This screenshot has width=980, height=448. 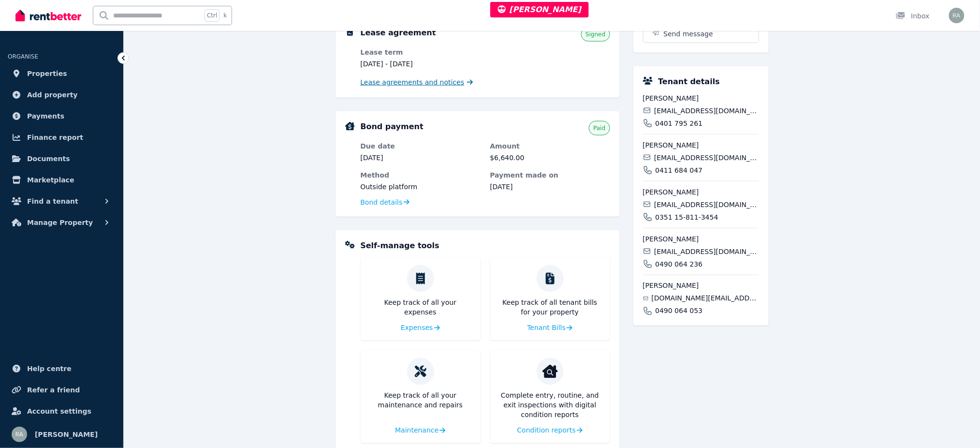 What do you see at coordinates (679, 264) in the screenshot?
I see `span: 0490 064 236` at bounding box center [679, 264].